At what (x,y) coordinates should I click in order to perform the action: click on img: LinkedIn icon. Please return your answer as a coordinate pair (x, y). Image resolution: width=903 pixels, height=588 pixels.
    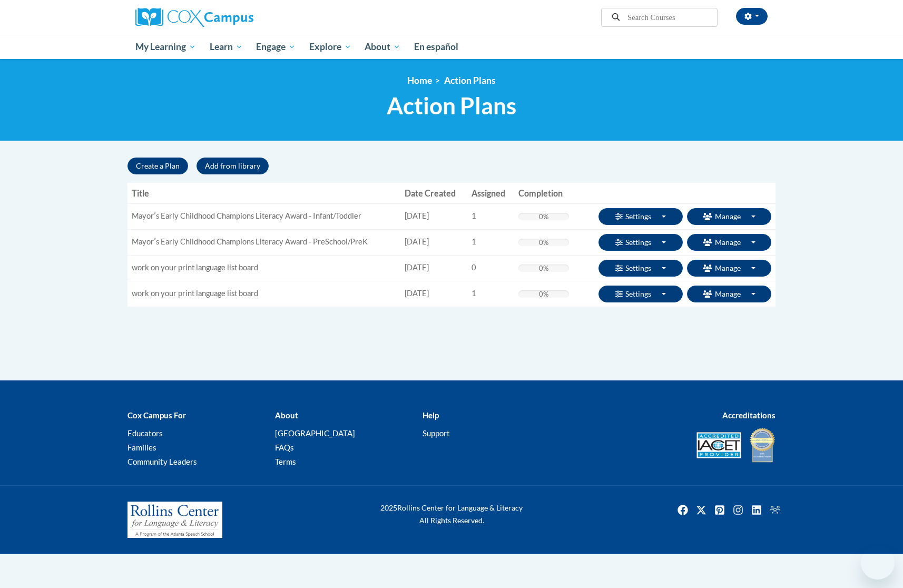
    Looking at the image, I should click on (757, 510).